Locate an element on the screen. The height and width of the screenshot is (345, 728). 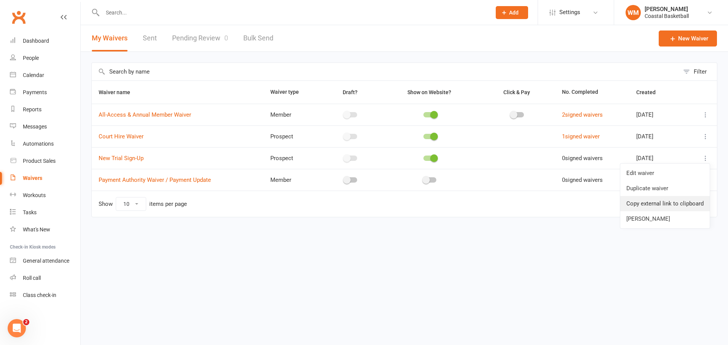
a: Sent is located at coordinates (150, 38).